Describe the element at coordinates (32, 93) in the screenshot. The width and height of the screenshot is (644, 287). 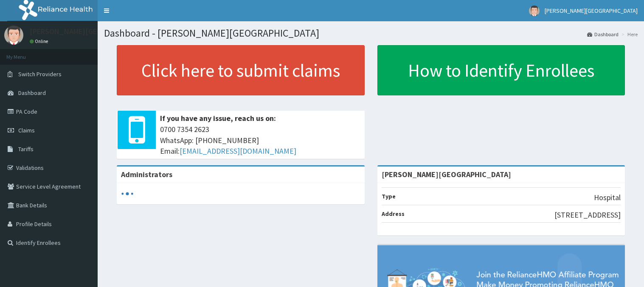
I see `span: Dashboard` at that location.